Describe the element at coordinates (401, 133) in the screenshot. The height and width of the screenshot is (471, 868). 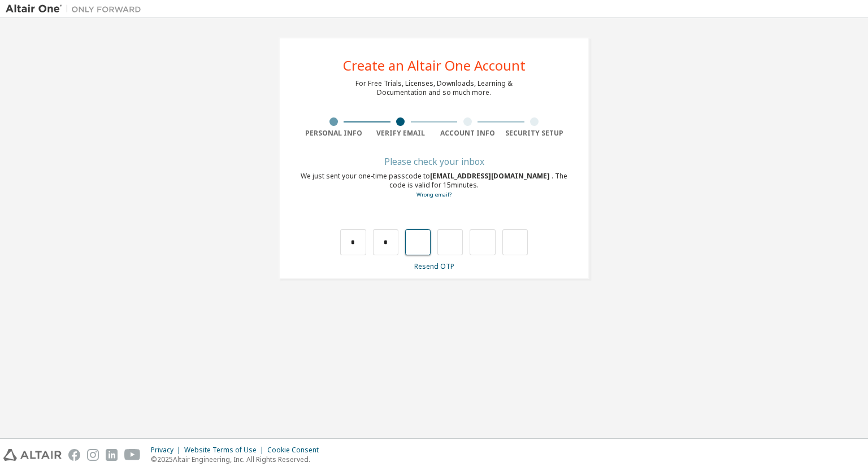
I see `div: Verify Email` at that location.